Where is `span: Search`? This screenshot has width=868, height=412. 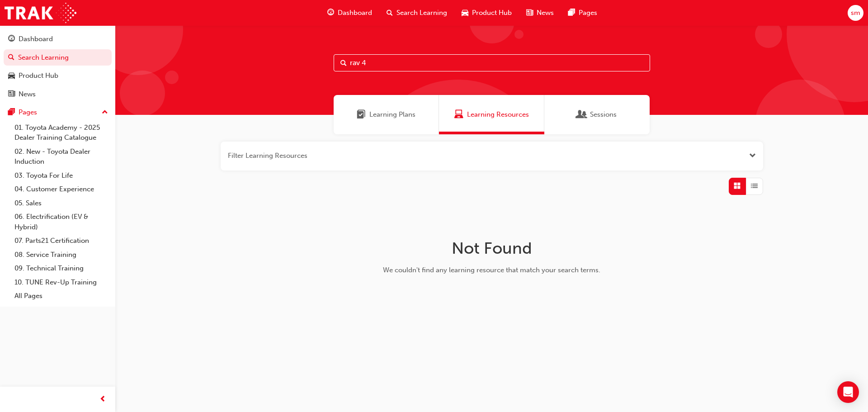
span: Search is located at coordinates (343, 63).